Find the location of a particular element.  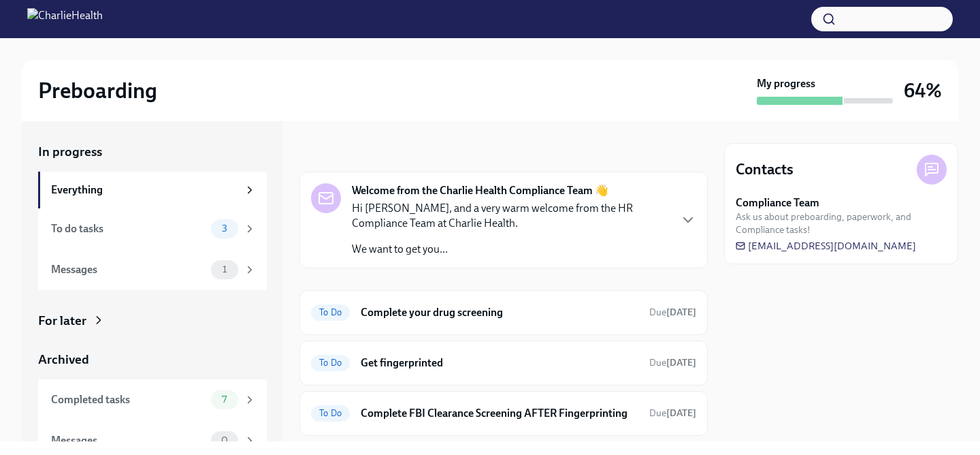

span: 1 is located at coordinates (225, 269).